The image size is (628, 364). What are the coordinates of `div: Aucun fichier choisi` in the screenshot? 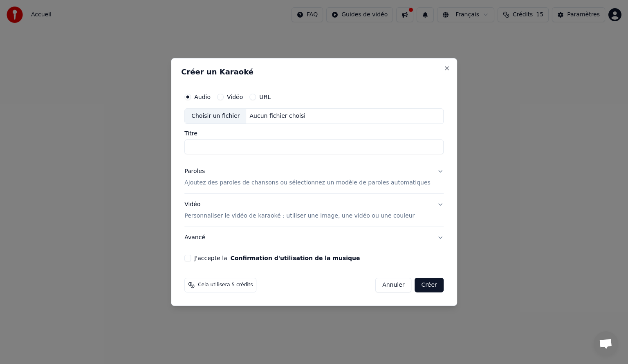 It's located at (277, 116).